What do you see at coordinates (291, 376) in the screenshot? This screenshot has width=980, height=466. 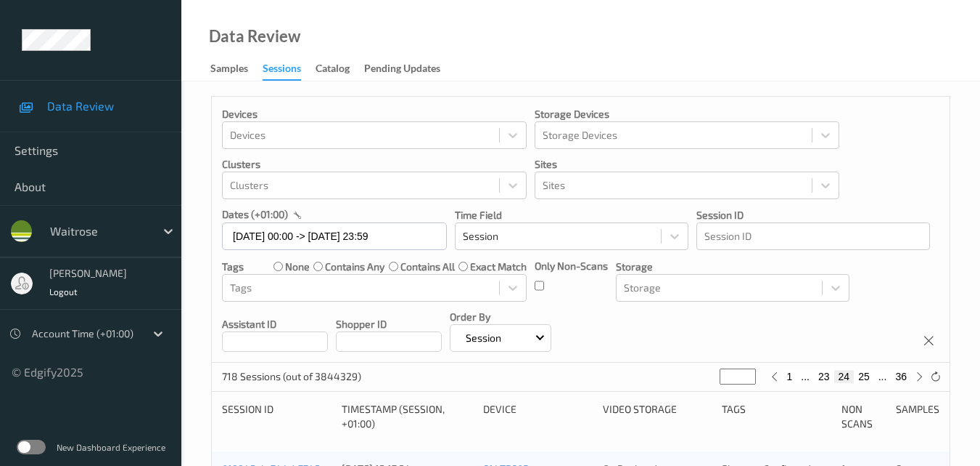 I see `p: 718 Sessions (out of 3844329)` at bounding box center [291, 376].